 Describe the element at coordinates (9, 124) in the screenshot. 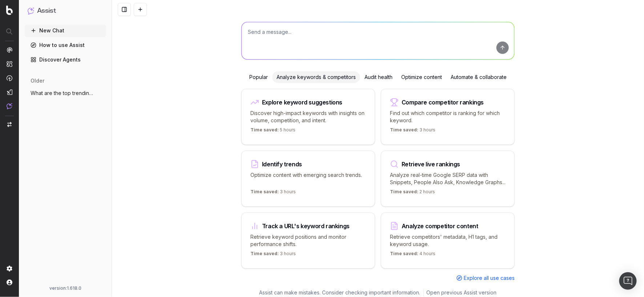

I see `img: Switch project` at that location.